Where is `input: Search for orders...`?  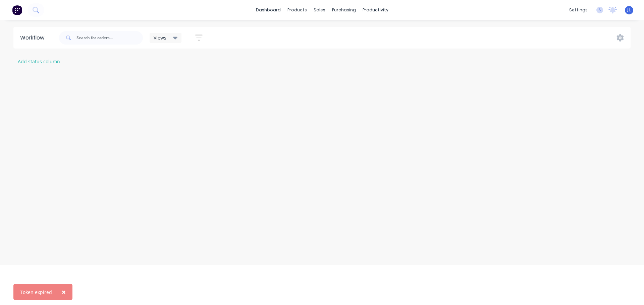 input: Search for orders... is located at coordinates (110, 38).